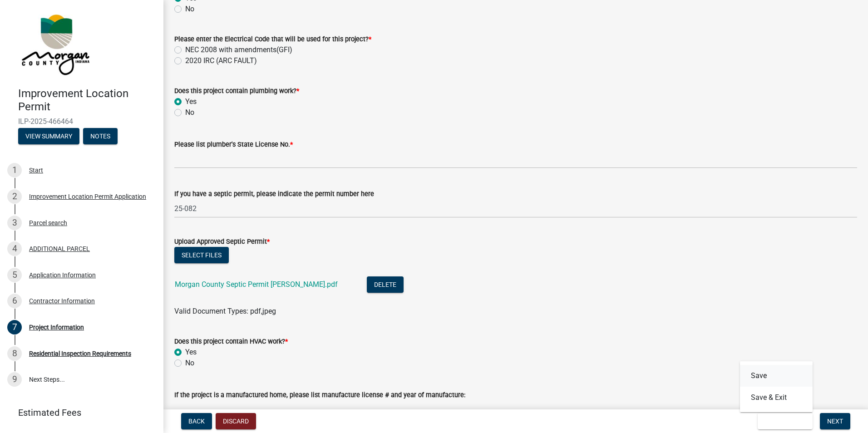 The image size is (868, 433). Describe the element at coordinates (15, 275) in the screenshot. I see `div: 5` at that location.